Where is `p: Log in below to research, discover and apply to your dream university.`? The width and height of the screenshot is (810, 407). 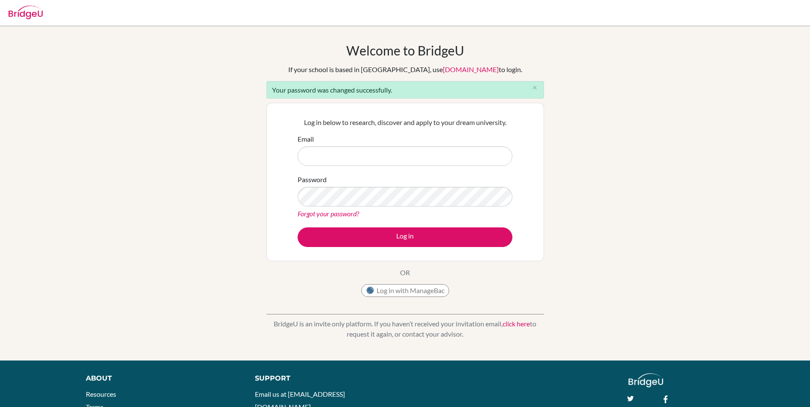
p: Log in below to research, discover and apply to your dream university. is located at coordinates (405, 123).